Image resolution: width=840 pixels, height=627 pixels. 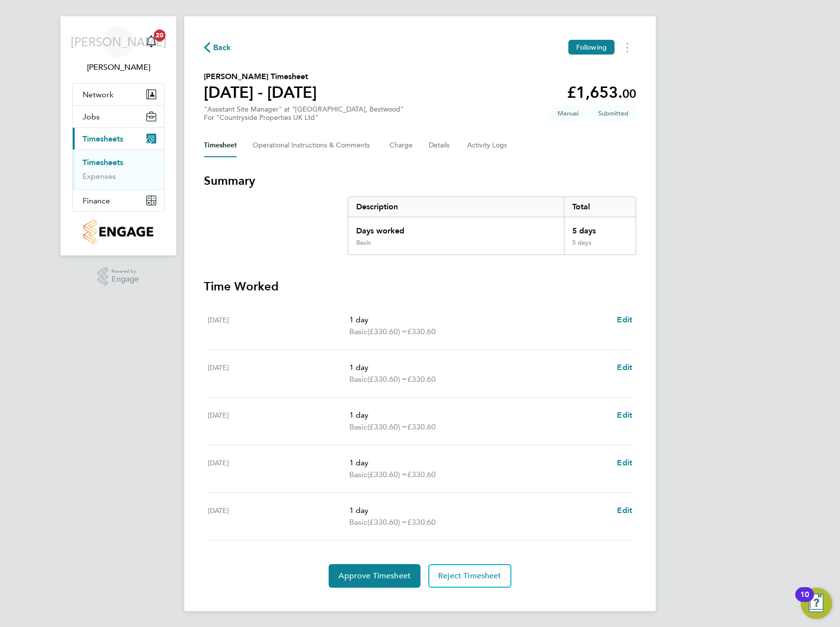 I want to click on div: Total, so click(x=600, y=207).